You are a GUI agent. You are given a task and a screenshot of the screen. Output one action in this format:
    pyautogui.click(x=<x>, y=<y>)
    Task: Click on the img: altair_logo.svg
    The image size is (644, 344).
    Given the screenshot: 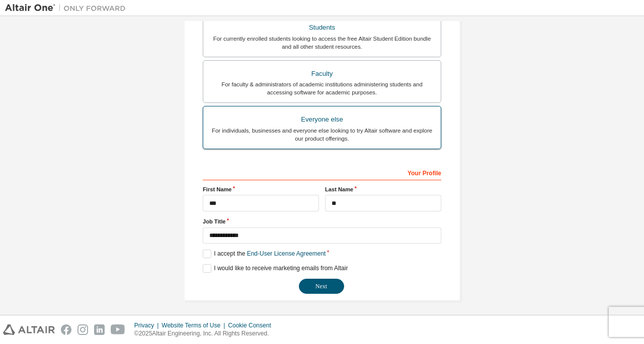 What is the action you would take?
    pyautogui.click(x=29, y=329)
    